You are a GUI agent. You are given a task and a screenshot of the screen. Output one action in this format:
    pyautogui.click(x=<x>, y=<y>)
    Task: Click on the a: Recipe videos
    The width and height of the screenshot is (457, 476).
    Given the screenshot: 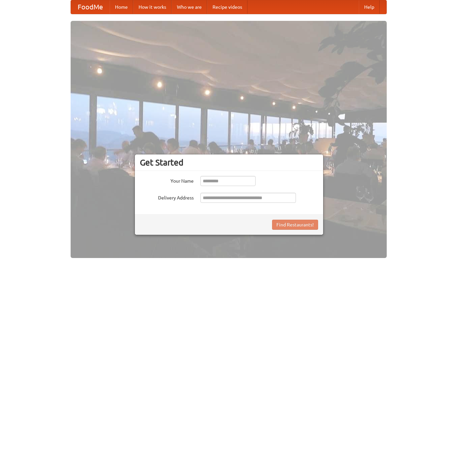 What is the action you would take?
    pyautogui.click(x=227, y=7)
    